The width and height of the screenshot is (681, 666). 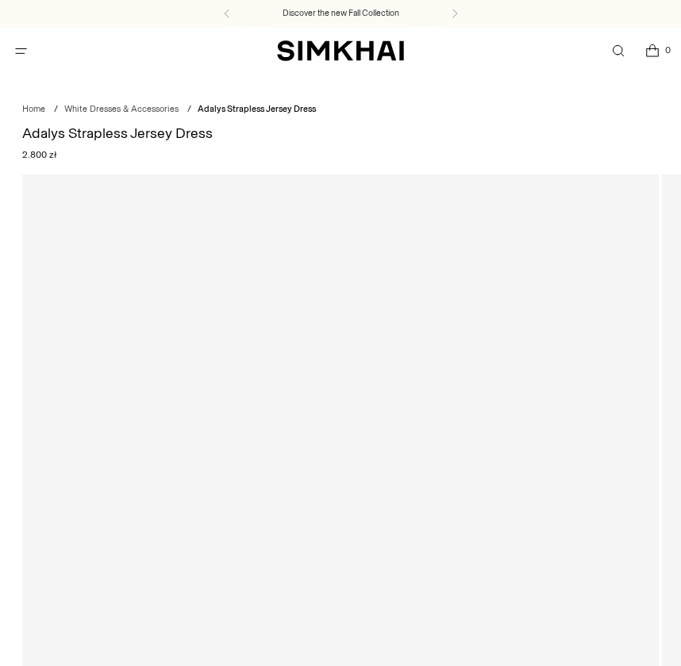 I want to click on a: Home, so click(x=33, y=109).